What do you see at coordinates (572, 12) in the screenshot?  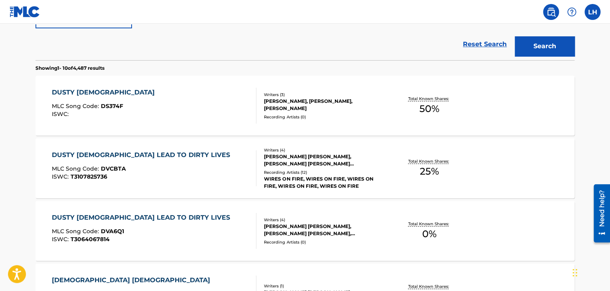 I see `div: Help` at bounding box center [572, 12].